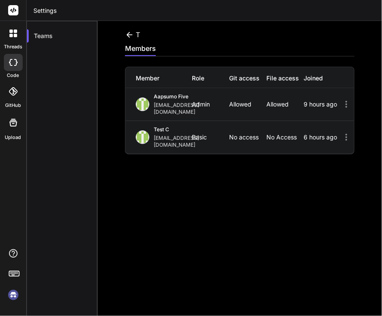 This screenshot has width=382, height=316. What do you see at coordinates (322, 104) in the screenshot?
I see `div: 9 hours ago` at bounding box center [322, 104].